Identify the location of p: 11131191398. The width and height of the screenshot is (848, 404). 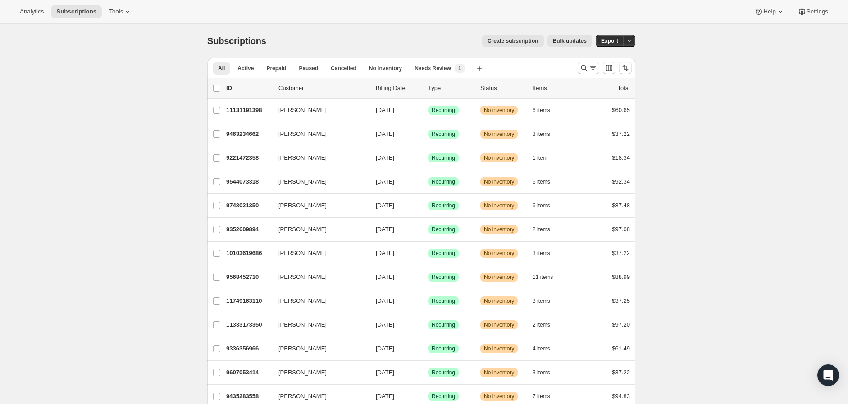
(249, 110).